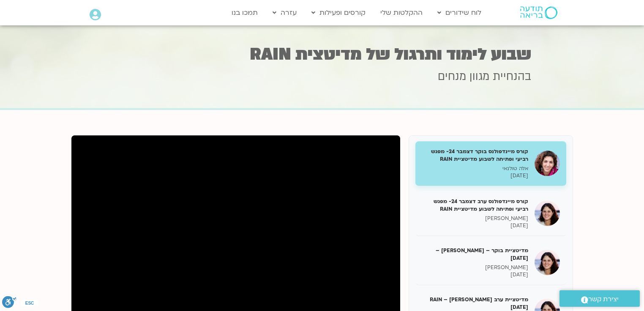 This screenshot has width=644, height=311. What do you see at coordinates (459, 13) in the screenshot?
I see `a: לוח שידורים` at bounding box center [459, 13].